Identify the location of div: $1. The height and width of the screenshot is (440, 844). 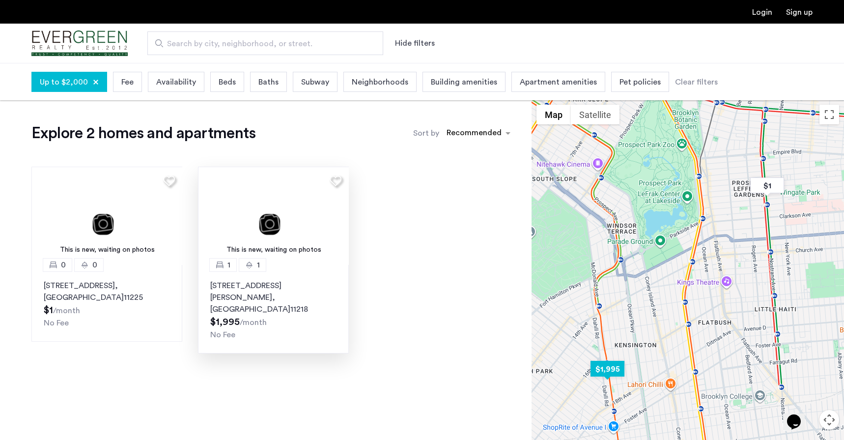
(767, 185).